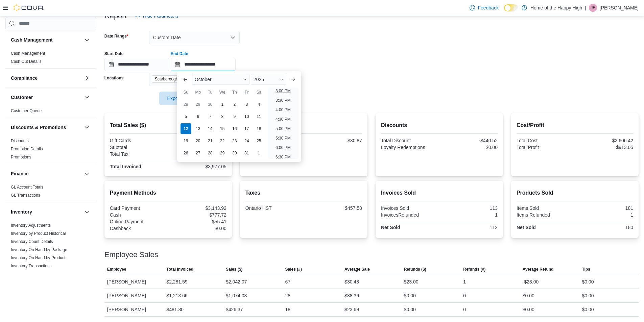 This screenshot has height=322, width=644. I want to click on div: Ontario HST, so click(274, 208).